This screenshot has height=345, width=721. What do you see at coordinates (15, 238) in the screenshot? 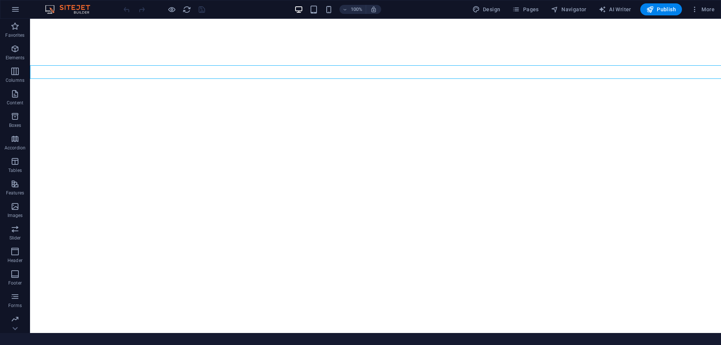
I see `p: Slider` at bounding box center [15, 238].